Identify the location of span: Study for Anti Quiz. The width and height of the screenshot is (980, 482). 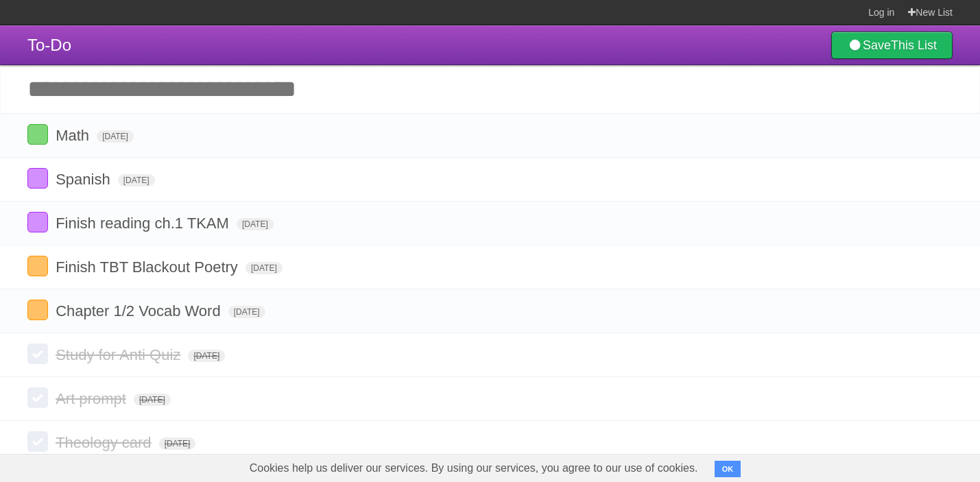
(119, 354).